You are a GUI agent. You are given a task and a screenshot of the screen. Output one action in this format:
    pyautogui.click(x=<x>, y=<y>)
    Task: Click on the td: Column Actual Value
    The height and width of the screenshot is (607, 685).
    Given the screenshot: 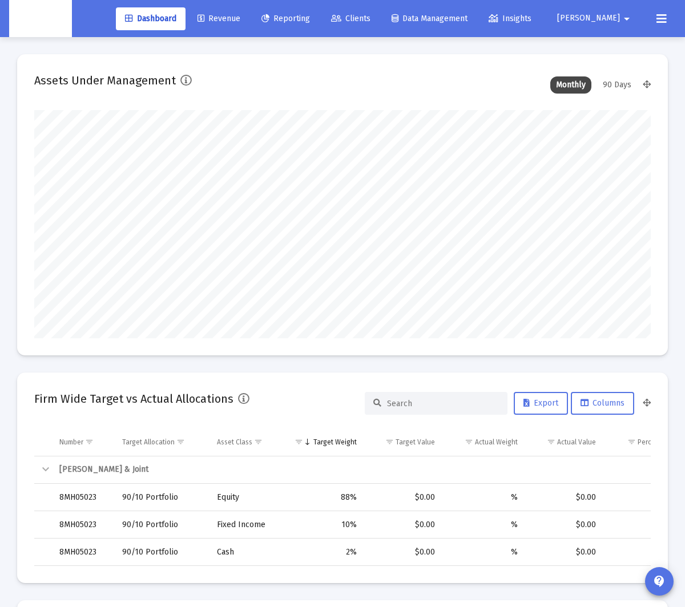 What is the action you would take?
    pyautogui.click(x=565, y=442)
    